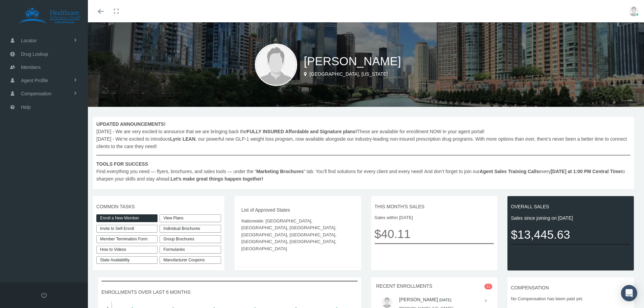  Describe the element at coordinates (127, 249) in the screenshot. I see `a: How to Videos` at that location.